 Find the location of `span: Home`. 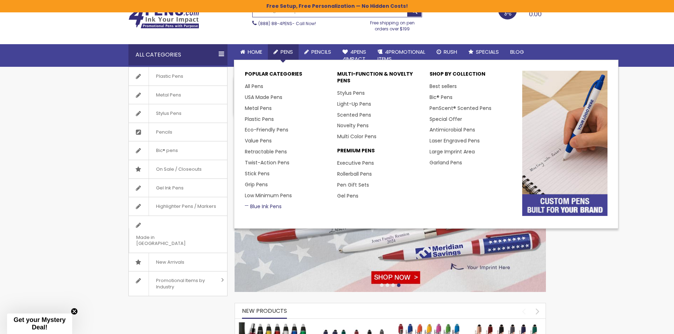

span: Home is located at coordinates (255, 52).